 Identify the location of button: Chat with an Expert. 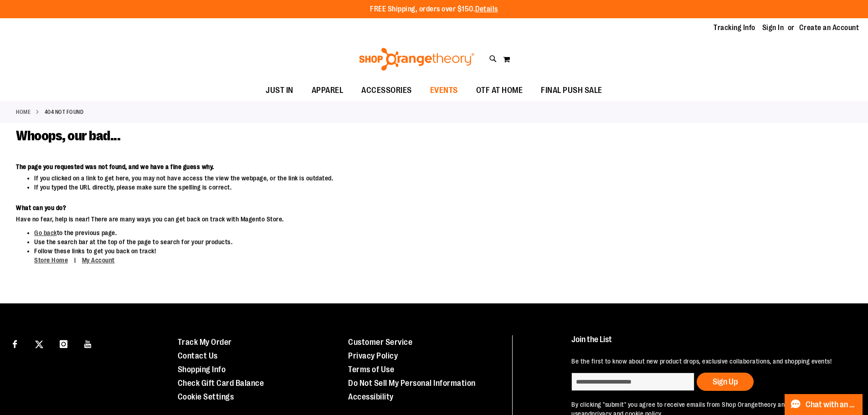
(824, 404).